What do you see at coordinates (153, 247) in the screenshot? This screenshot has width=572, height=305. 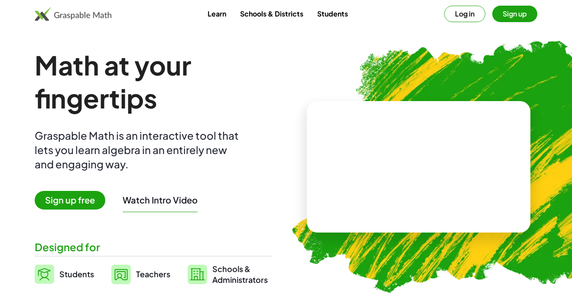 I see `div: Designed for` at bounding box center [153, 247].